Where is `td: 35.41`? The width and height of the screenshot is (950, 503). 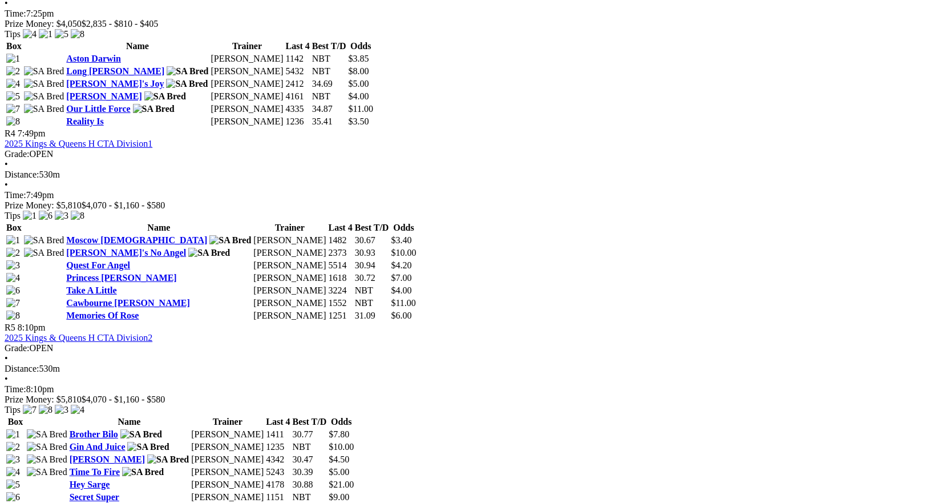 td: 35.41 is located at coordinates (329, 122).